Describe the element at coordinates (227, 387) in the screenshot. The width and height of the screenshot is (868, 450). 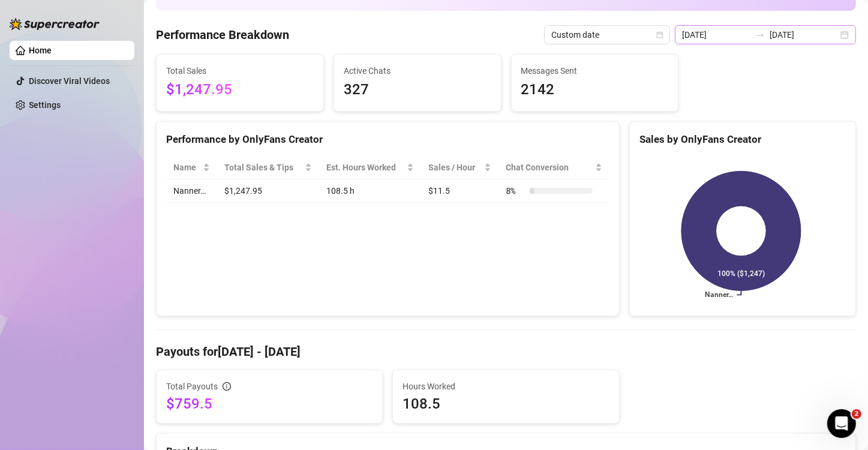
I see `span: info-circle` at that location.